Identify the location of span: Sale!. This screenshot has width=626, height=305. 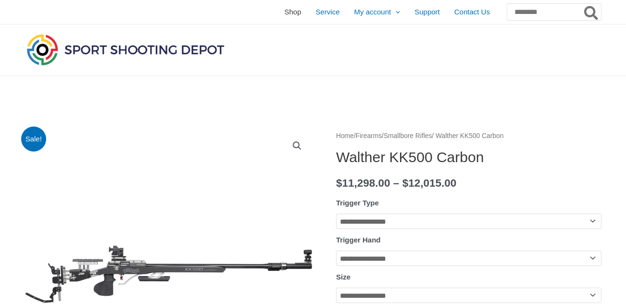
(34, 139).